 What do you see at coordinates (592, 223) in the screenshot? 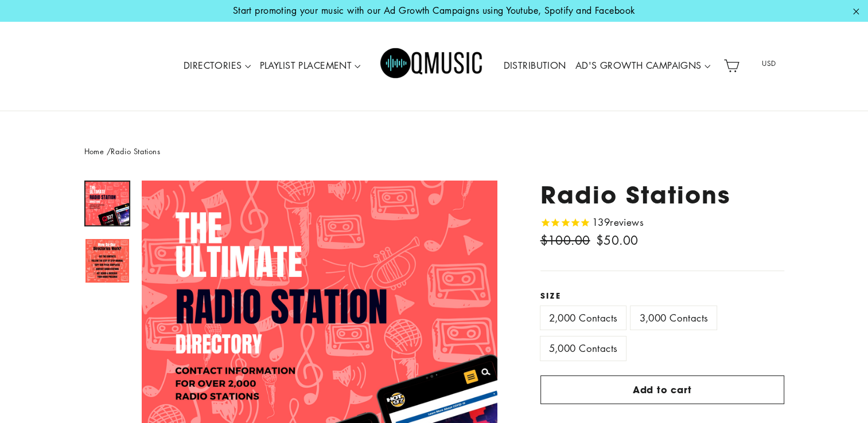
I see `span: Rated 4.8 out of 5 stars 139 reviews` at bounding box center [592, 223].